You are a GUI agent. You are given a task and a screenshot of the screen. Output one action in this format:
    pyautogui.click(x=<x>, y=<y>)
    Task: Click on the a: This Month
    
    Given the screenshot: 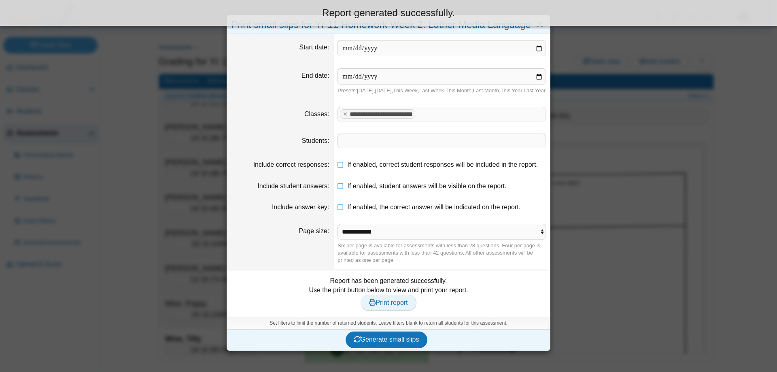 What is the action you would take?
    pyautogui.click(x=458, y=90)
    